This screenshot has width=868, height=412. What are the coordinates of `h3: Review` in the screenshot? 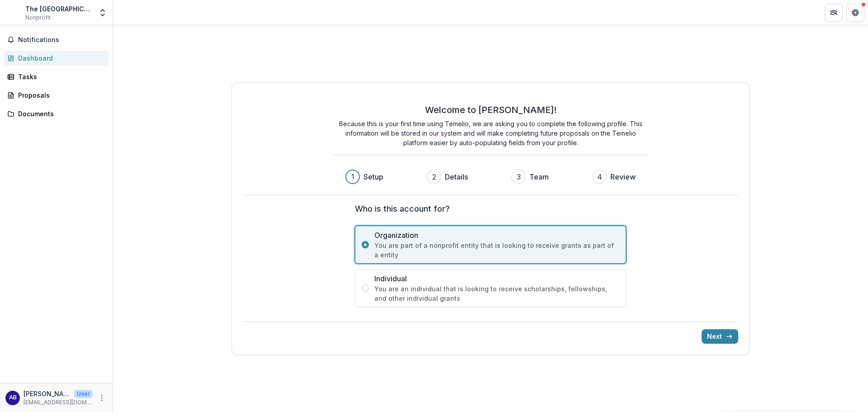 It's located at (623, 177).